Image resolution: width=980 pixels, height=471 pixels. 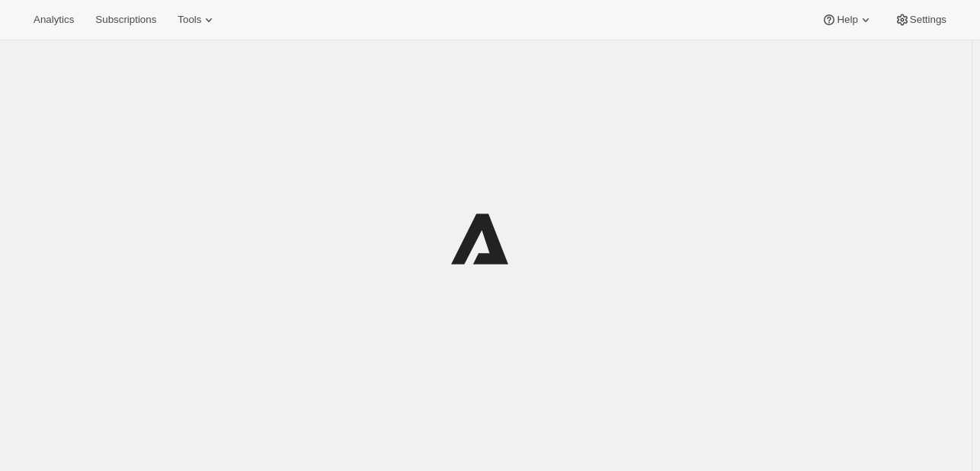 I want to click on button: Help, so click(x=847, y=20).